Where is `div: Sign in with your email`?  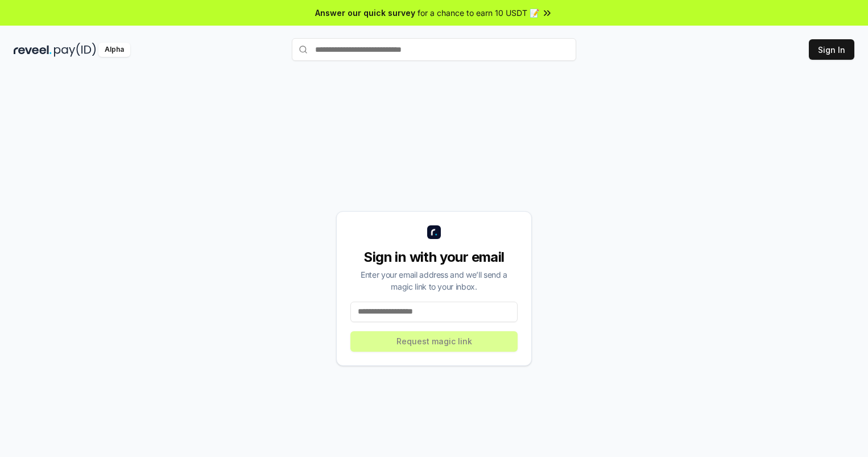
div: Sign in with your email is located at coordinates (434, 257).